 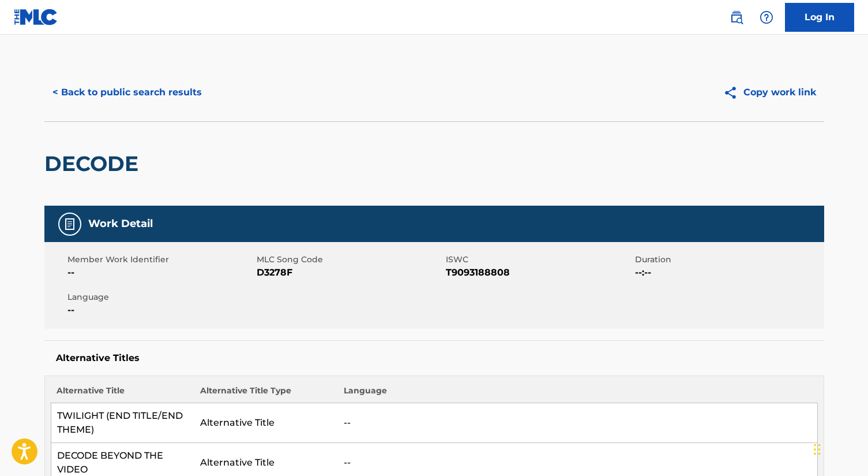 I want to click on span: T9093188808, so click(x=538, y=273).